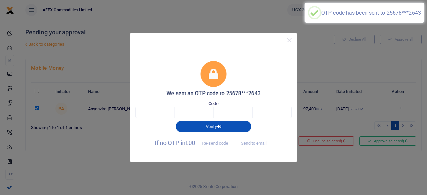 Image resolution: width=427 pixels, height=195 pixels. Describe the element at coordinates (214, 126) in the screenshot. I see `button: Verify` at that location.